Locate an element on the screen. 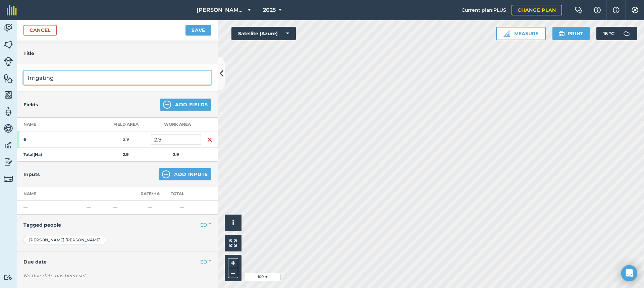 The image size is (644, 288). div: No due date has been set is located at coordinates (117, 276).